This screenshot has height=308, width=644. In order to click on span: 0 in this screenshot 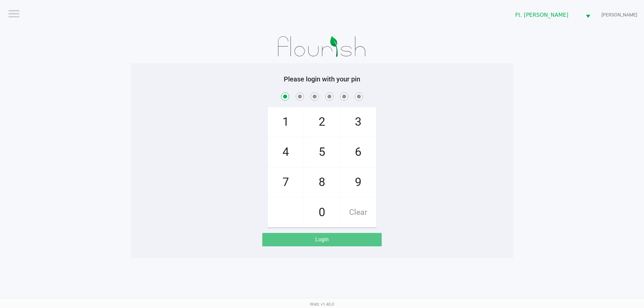, I will do `click(322, 213)`.